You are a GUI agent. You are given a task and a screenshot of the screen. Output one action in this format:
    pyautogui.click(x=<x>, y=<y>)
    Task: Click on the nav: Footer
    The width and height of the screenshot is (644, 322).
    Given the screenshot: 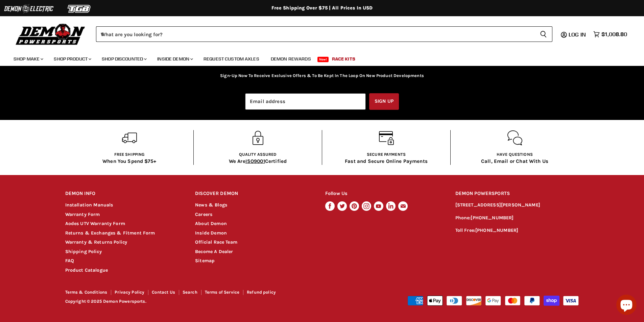 What is the action you would take?
    pyautogui.click(x=194, y=293)
    